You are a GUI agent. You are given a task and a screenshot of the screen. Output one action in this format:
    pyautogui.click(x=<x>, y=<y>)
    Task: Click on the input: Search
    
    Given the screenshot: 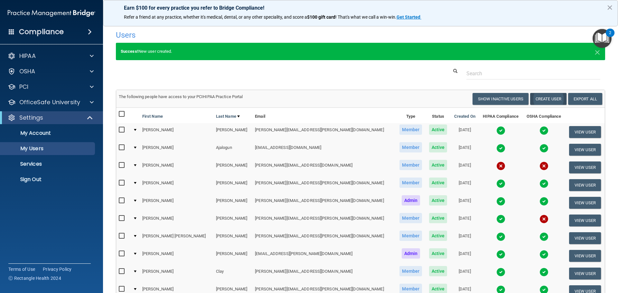 What is the action you would take?
    pyautogui.click(x=533, y=73)
    